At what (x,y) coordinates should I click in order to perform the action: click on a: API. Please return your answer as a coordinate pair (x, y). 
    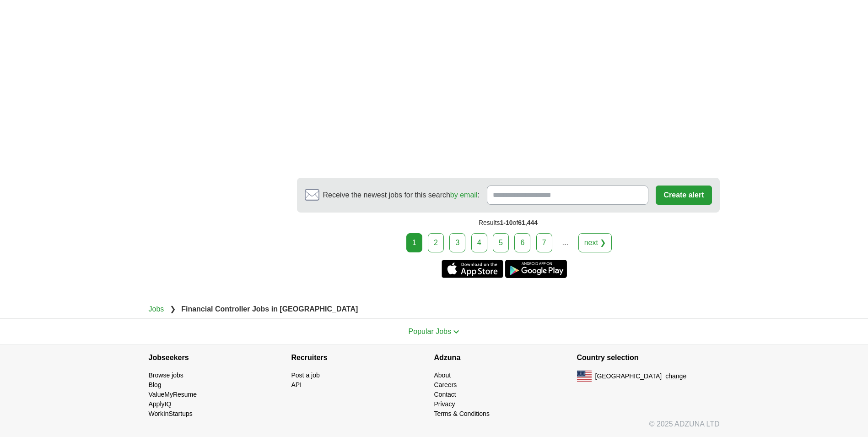
    Looking at the image, I should click on (296, 385).